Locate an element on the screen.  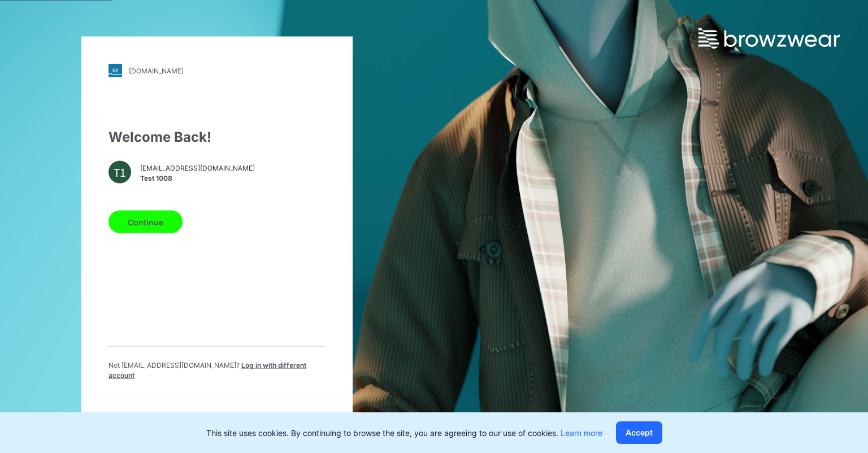
span: Test 1008 is located at coordinates (197, 178).